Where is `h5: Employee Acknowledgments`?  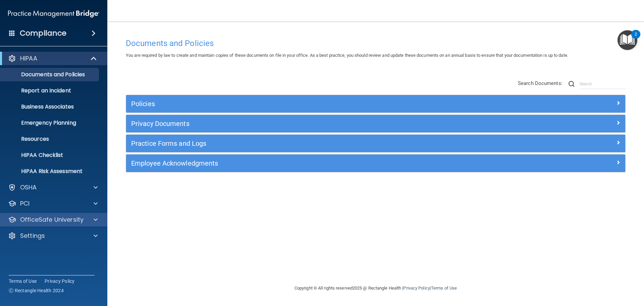 h5: Employee Acknowledgments is located at coordinates (313, 163).